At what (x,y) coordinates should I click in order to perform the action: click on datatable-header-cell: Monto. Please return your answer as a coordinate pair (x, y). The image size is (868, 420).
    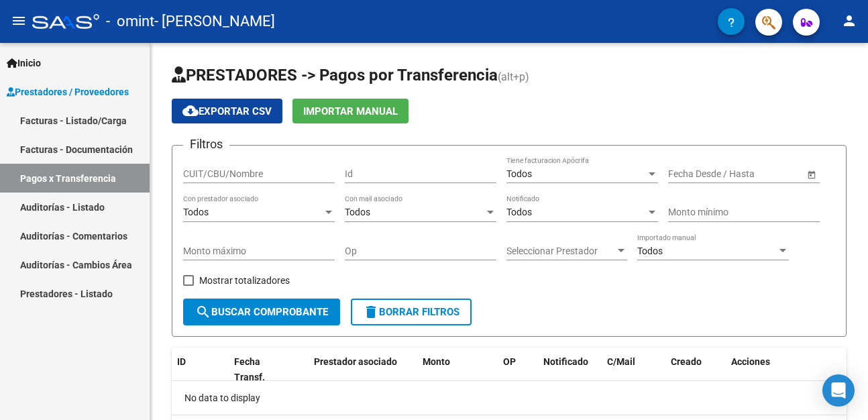
    Looking at the image, I should click on (457, 370).